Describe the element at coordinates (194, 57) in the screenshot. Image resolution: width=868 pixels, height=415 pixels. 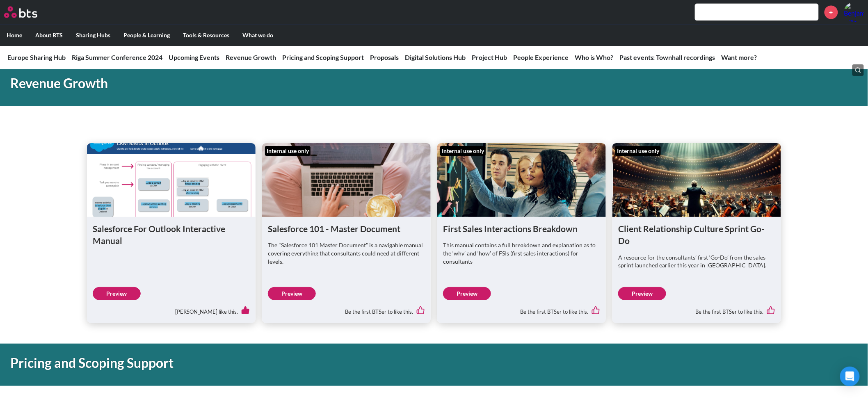
I see `a: Upcoming Events` at that location.